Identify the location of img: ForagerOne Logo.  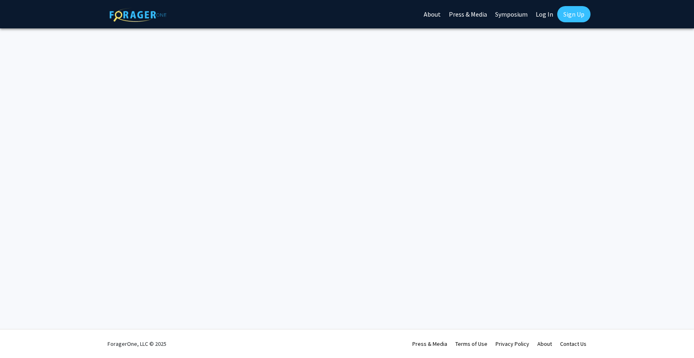
(138, 15).